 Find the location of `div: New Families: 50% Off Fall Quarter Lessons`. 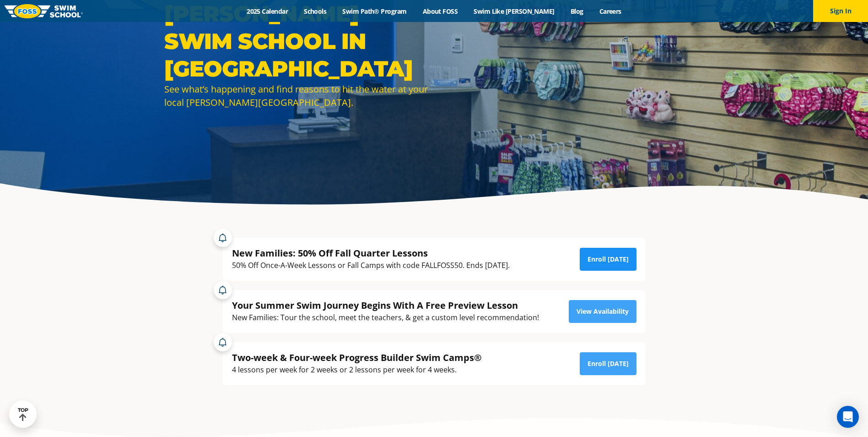

div: New Families: 50% Off Fall Quarter Lessons is located at coordinates (371, 253).